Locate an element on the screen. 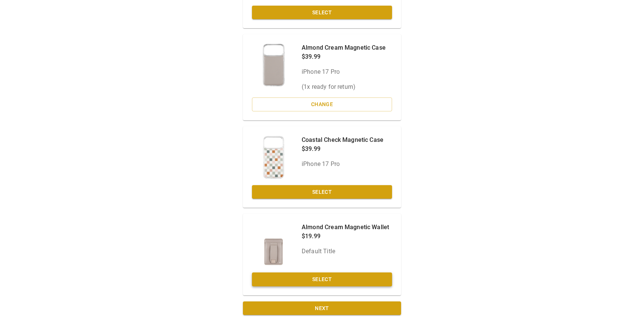 The height and width of the screenshot is (324, 644). p: Coastal Check Magnetic Case is located at coordinates (342, 140).